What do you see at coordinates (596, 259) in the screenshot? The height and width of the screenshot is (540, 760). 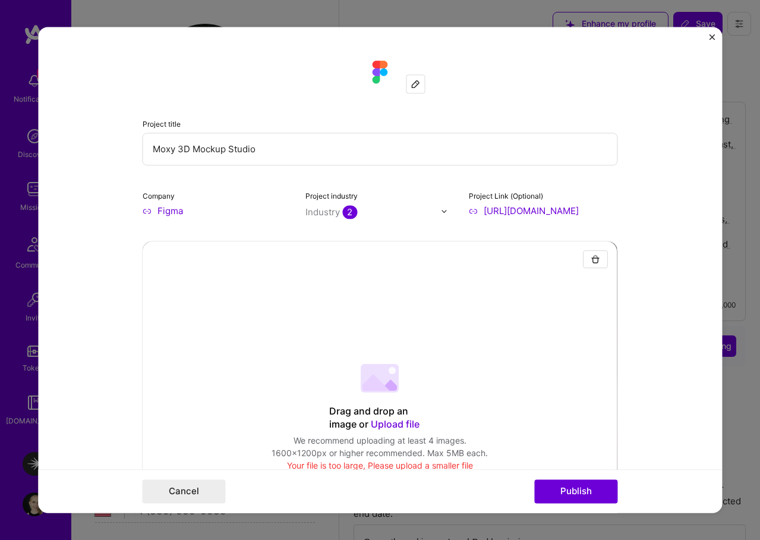 I see `img: Trash` at bounding box center [596, 259].